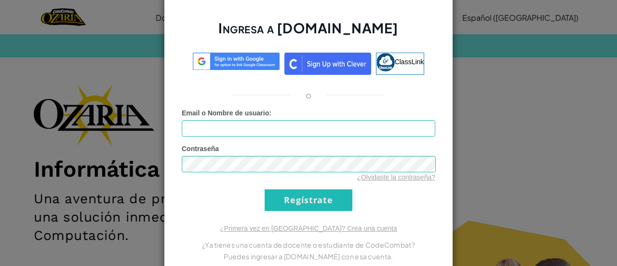 This screenshot has height=266, width=617. Describe the element at coordinates (308, 244) in the screenshot. I see `p: ¿Ya tienes una cuenta de docente o estudiante de CodeCombat?` at that location.